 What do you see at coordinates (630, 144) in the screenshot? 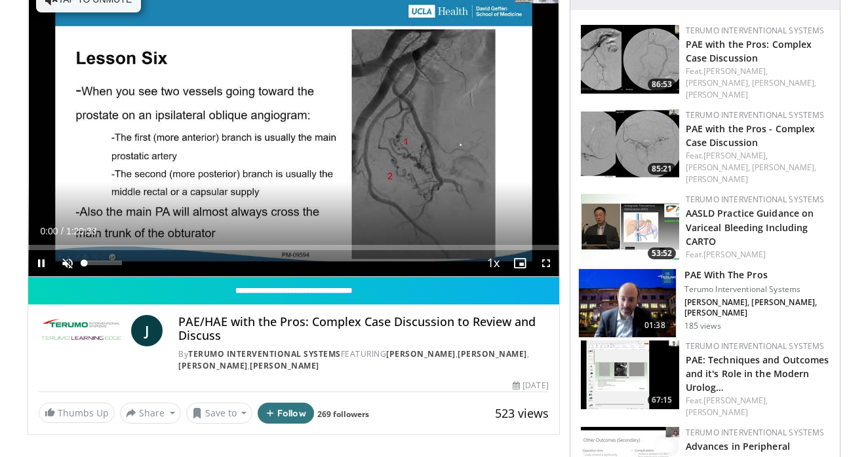
I see `img: 2880b503-176d-42d6-8e25-38e0446d51c9.150x105_q85_crop-smart_upscale.jpg` at bounding box center [630, 144].